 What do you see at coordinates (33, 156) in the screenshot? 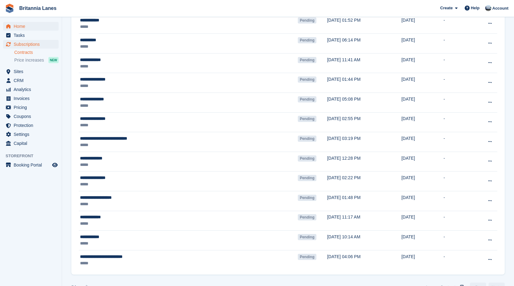
I see `span: Storefront` at bounding box center [33, 156].